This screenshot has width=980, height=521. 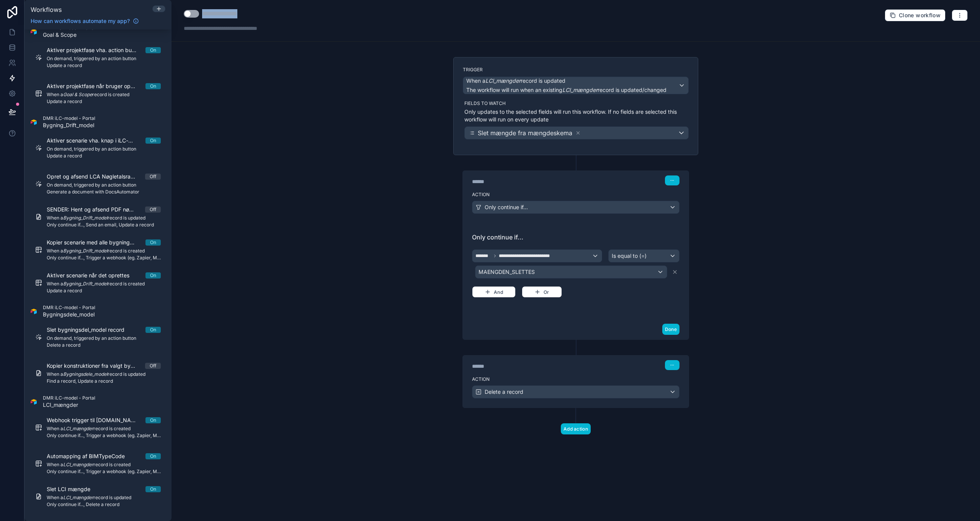 What do you see at coordinates (506, 272) in the screenshot?
I see `span: MAENGDEN_SLETTES` at bounding box center [506, 272].